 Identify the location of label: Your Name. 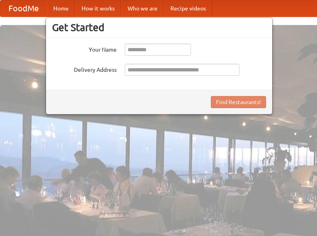
(84, 48).